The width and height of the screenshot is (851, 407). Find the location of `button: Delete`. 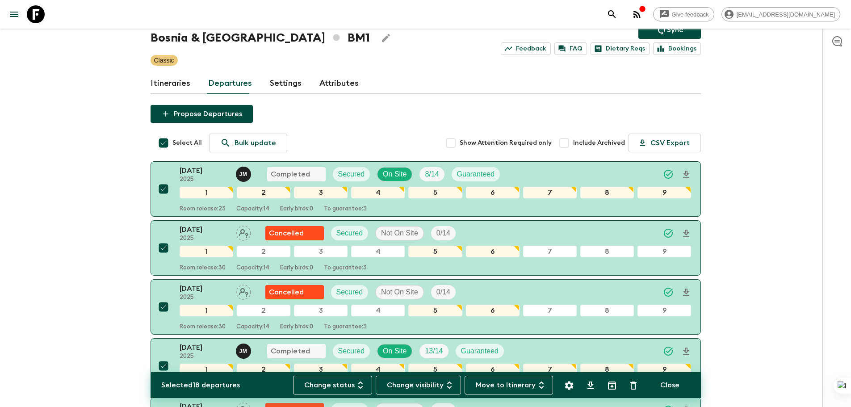

button: Delete is located at coordinates (633, 386).